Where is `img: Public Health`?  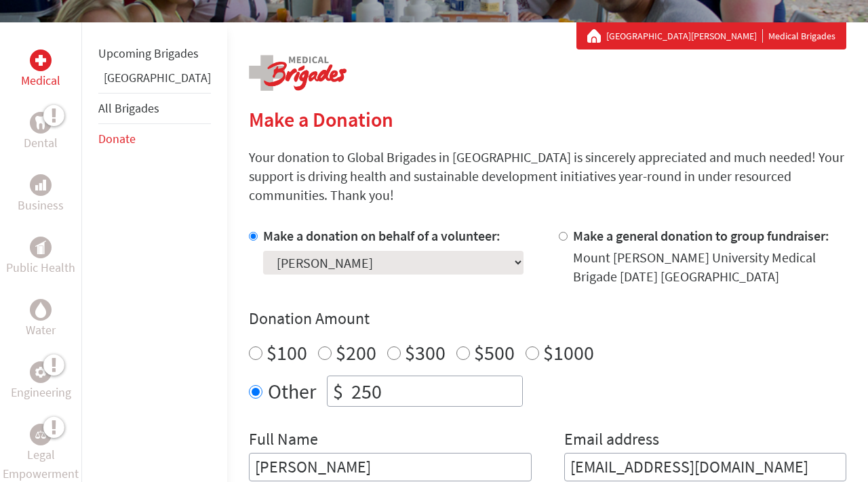 img: Public Health is located at coordinates (40, 247).